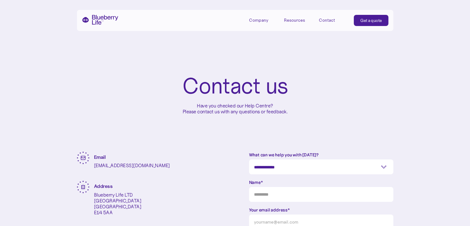 Image resolution: width=470 pixels, height=226 pixels. Describe the element at coordinates (235, 109) in the screenshot. I see `p: Have you checked our Help Centre? Please contact us with any questions or feedback.` at that location.